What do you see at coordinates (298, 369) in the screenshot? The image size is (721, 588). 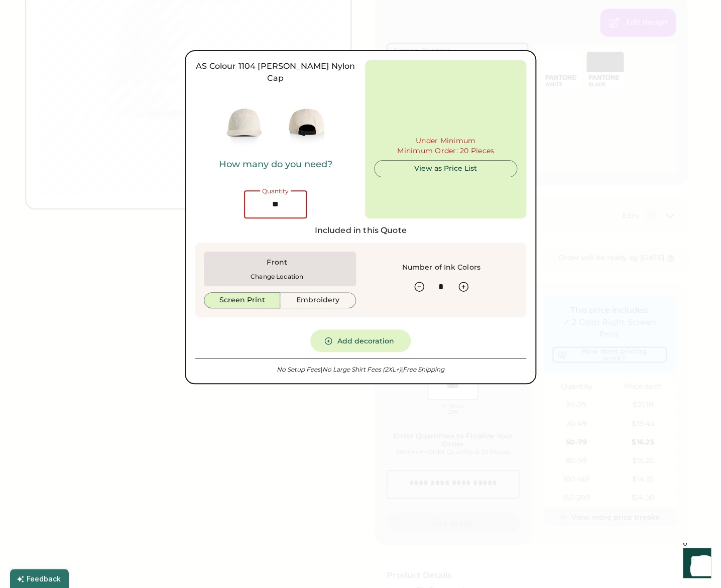 I see `em: No Setup Fees` at bounding box center [298, 369].